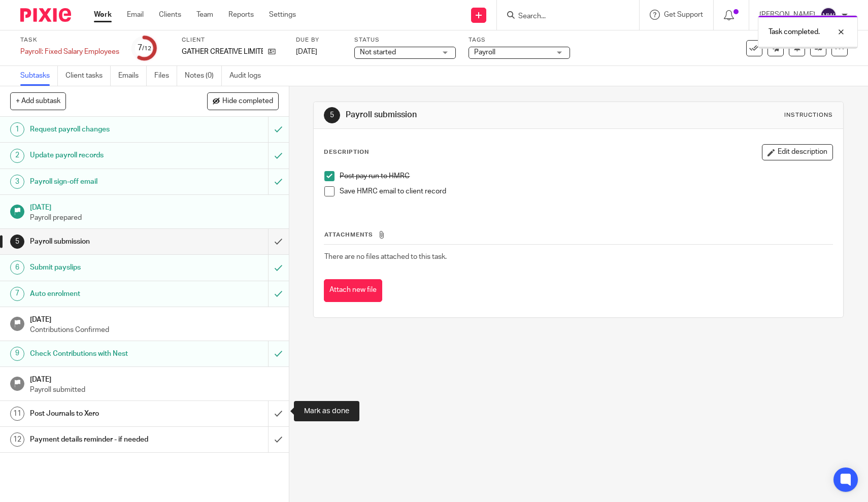 This screenshot has height=502, width=868. Describe the element at coordinates (18, 156) in the screenshot. I see `div: 2` at that location.